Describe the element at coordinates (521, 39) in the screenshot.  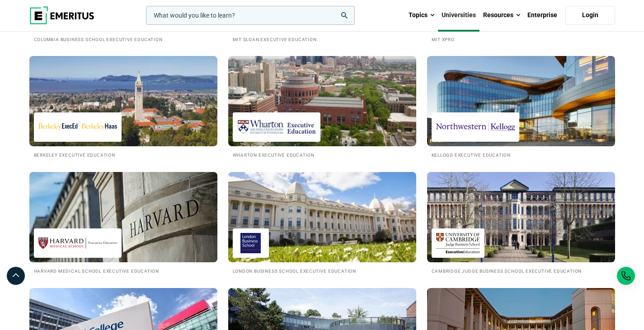
I see `h2: MIT xPRO` at that location.